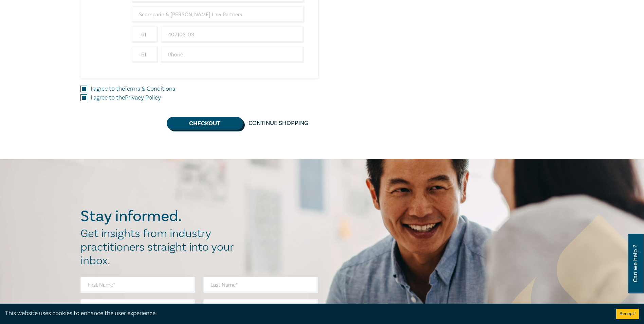 The width and height of the screenshot is (644, 324). What do you see at coordinates (218, 15) in the screenshot?
I see `input: Company` at bounding box center [218, 15].